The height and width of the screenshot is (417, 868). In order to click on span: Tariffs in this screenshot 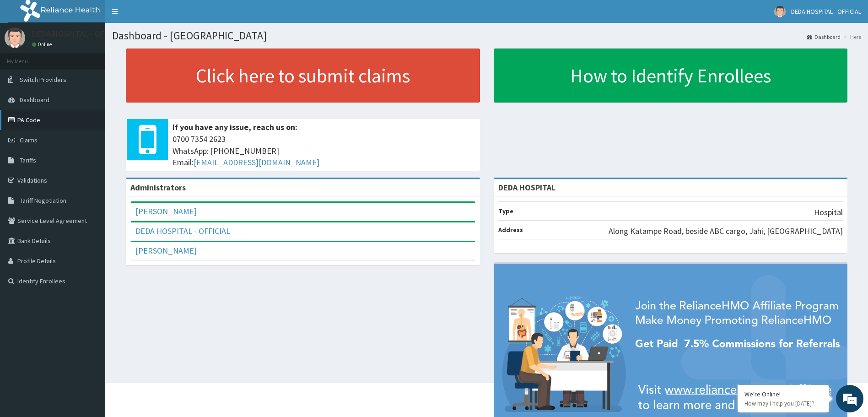, I will do `click(28, 160)`.